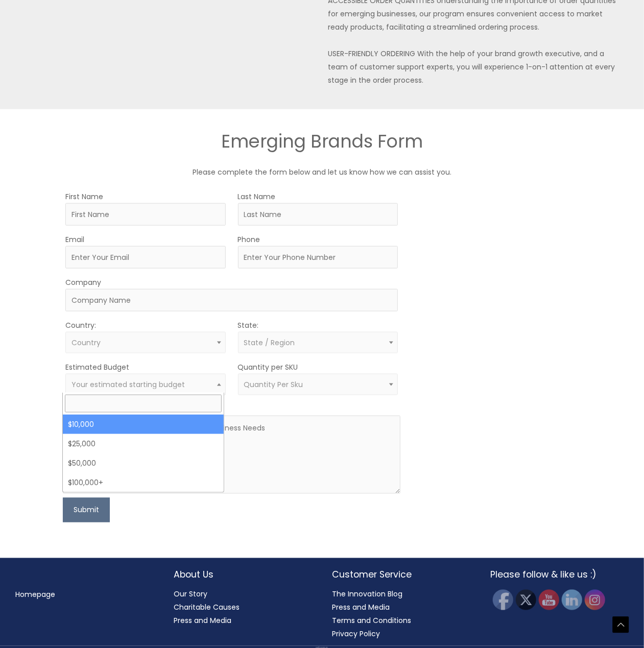 Image resolution: width=644 pixels, height=648 pixels. Describe the element at coordinates (144, 483) in the screenshot. I see `li: $100,000+` at that location.